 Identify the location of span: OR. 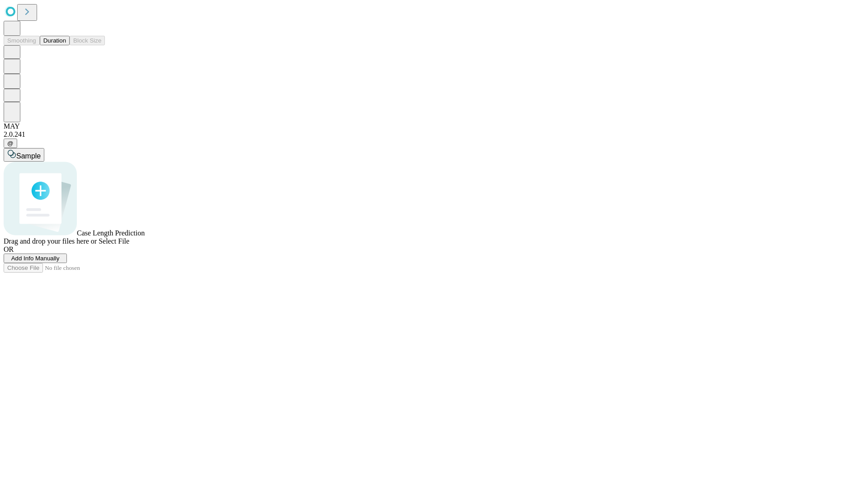
(8, 249).